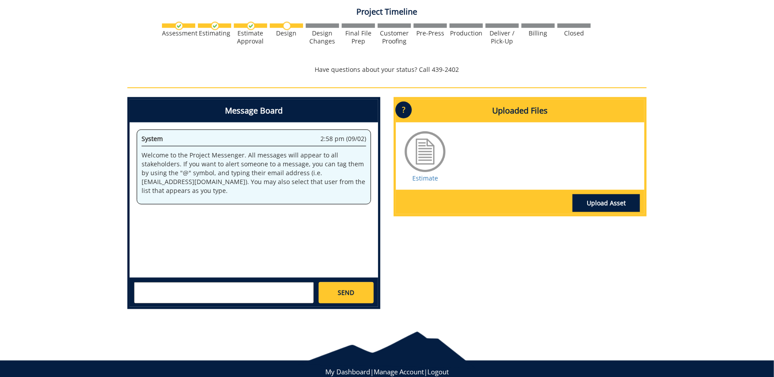 The height and width of the screenshot is (377, 774). What do you see at coordinates (254, 173) in the screenshot?
I see `p: Welcome to the Project Messenger. All messages will appear to all stakeholders. If you want to al...` at bounding box center [254, 173].